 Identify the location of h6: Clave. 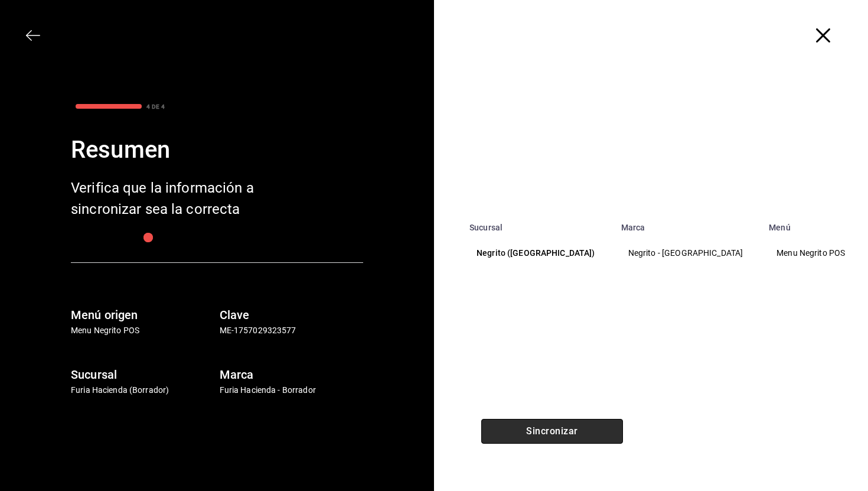
(292, 315).